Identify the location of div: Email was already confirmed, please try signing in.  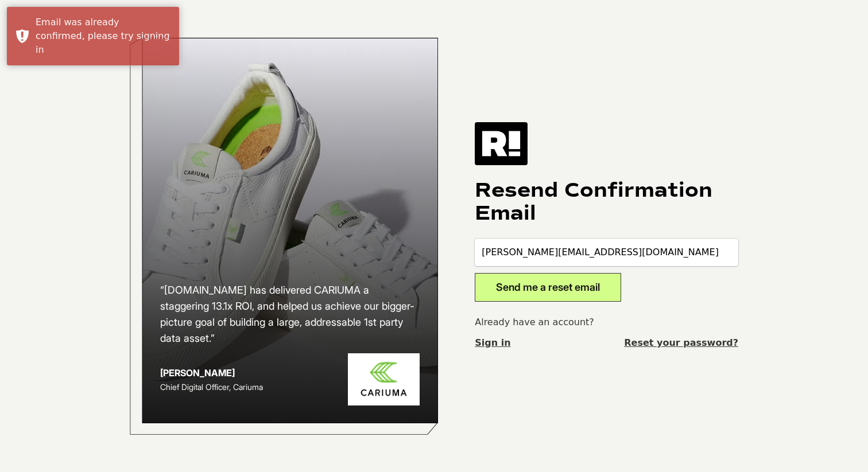
(103, 36).